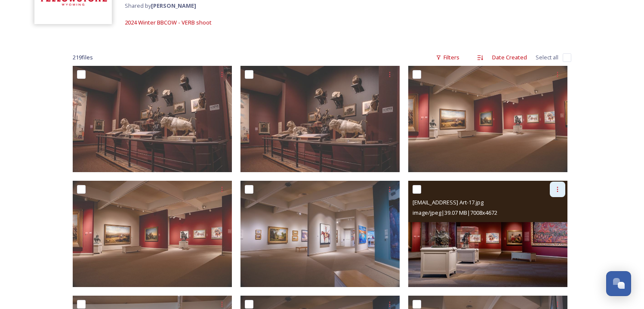 This screenshot has width=644, height=309. I want to click on img: ext_1736542392.42012_christian.miklos@verbinteractive.com-BBCW-Whitney Art-22-V2.jpg, so click(152, 234).